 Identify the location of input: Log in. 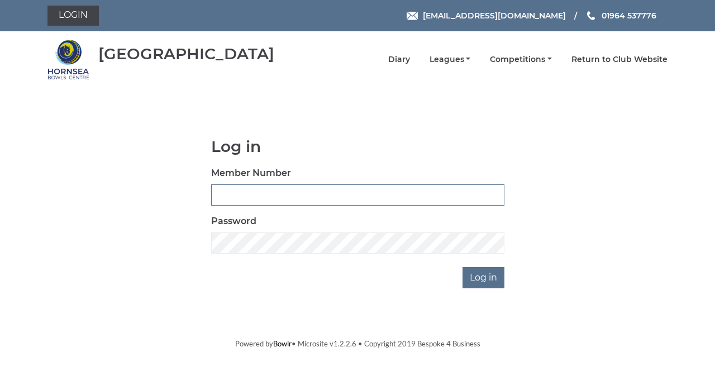
(483, 277).